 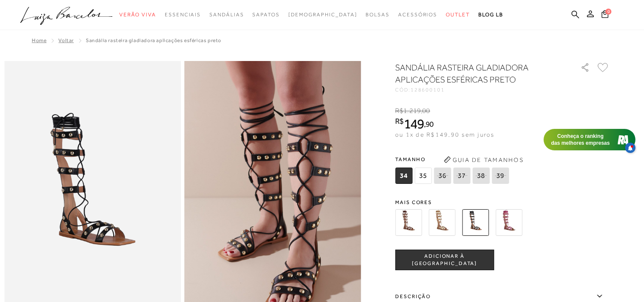 I want to click on span: 149, so click(x=414, y=123).